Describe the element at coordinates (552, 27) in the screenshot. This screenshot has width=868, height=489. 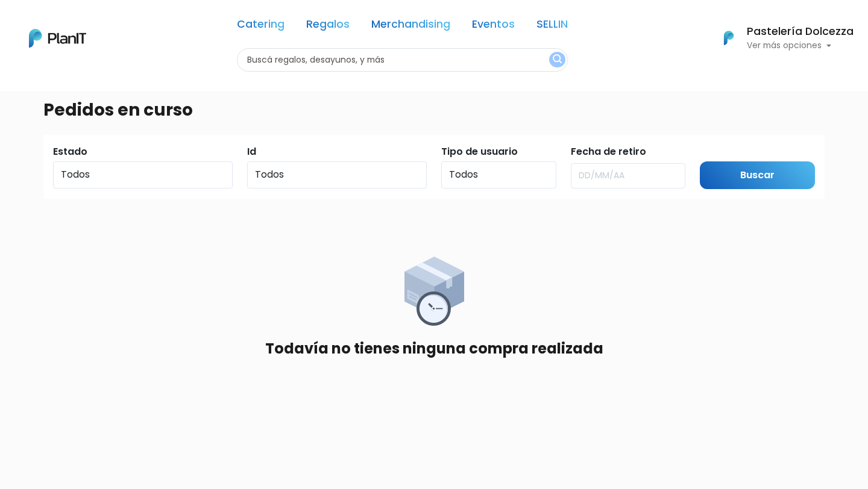
I see `a: SELLIN` at that location.